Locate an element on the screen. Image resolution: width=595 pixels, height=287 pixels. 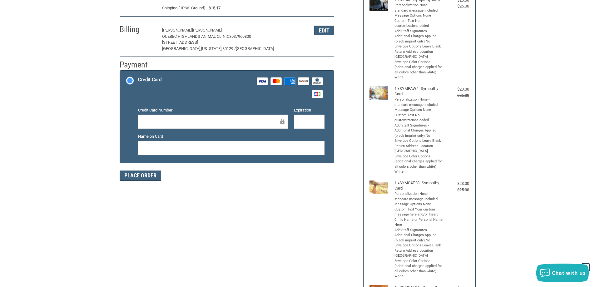
span: Shipping (UPS® Ground) is located at coordinates (184, 8).